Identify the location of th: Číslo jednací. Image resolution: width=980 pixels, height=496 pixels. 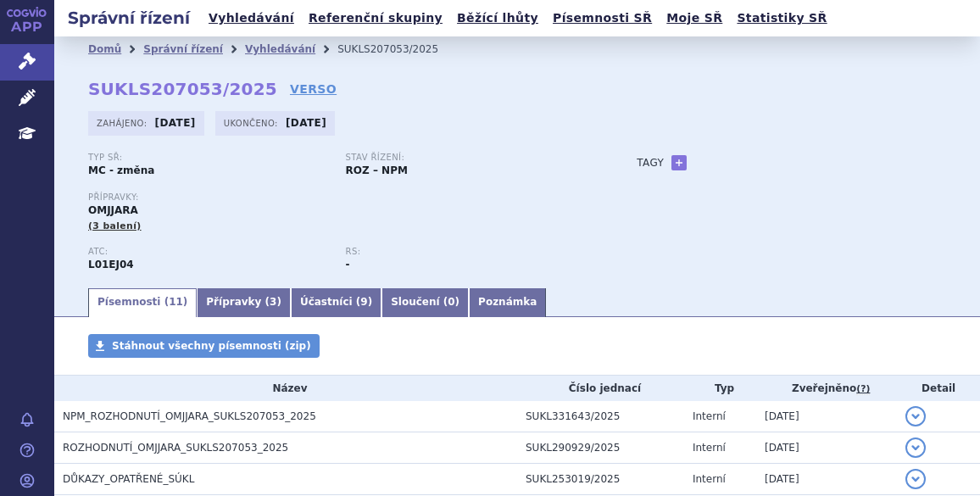
(600, 388).